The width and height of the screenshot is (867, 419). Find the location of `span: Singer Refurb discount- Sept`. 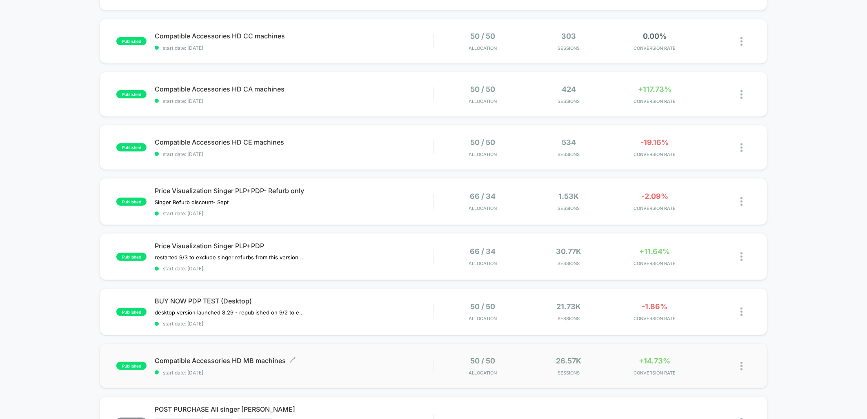

span: Singer Refurb discount- Sept is located at coordinates (191, 202).